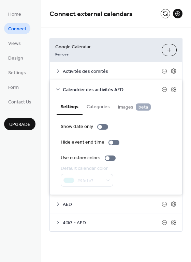 The width and height of the screenshot is (191, 262). What do you see at coordinates (15, 14) in the screenshot?
I see `span: Home` at bounding box center [15, 14].